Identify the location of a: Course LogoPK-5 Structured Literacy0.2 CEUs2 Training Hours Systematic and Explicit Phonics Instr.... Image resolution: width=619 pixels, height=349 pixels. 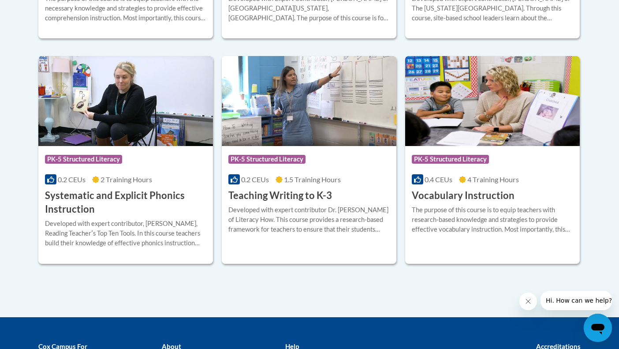
(126, 160).